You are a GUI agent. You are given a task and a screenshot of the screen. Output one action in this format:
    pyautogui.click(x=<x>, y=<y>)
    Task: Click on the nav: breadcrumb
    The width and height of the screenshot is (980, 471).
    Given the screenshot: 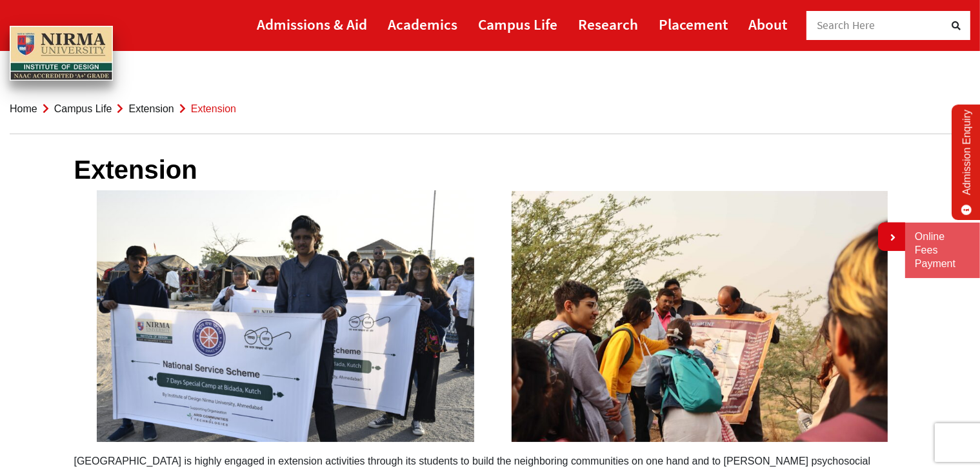 What is the action you would take?
    pyautogui.click(x=490, y=109)
    